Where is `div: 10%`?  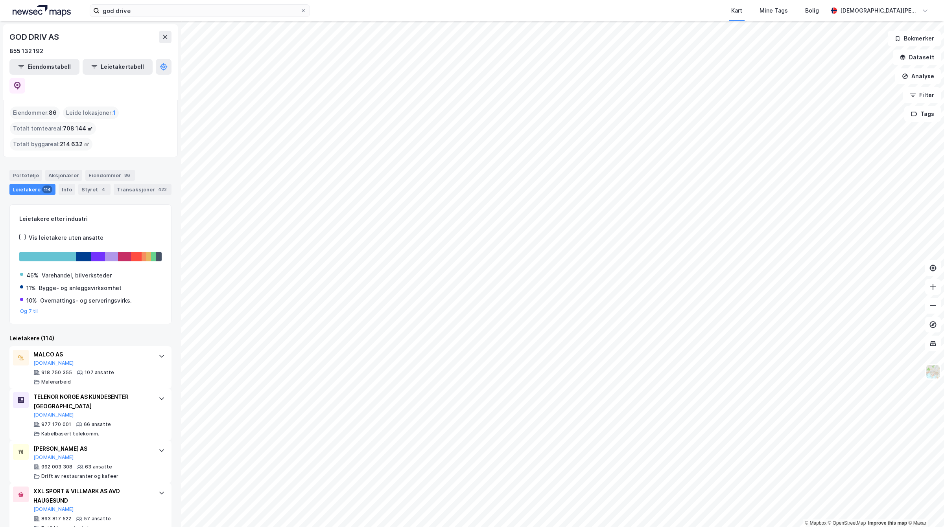 div: 10% is located at coordinates (31, 301).